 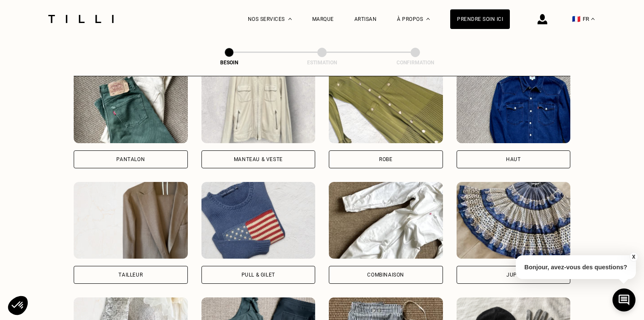 I want to click on img: Tilli retouche votre Robe, so click(x=386, y=105).